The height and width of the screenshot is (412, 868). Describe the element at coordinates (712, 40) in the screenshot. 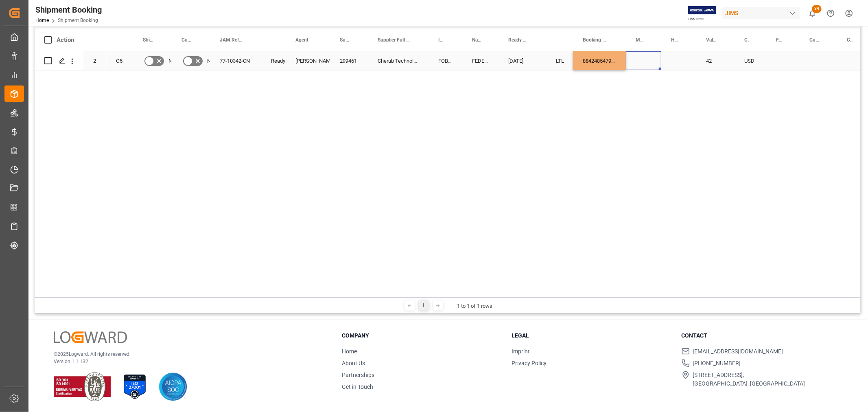

I see `span: Value (1)` at that location.